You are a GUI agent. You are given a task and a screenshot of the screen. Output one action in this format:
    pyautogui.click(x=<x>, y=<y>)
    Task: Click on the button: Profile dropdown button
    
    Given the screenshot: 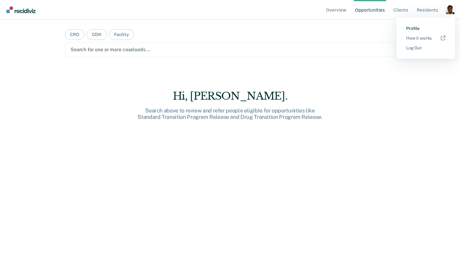 What is the action you would take?
    pyautogui.click(x=450, y=9)
    